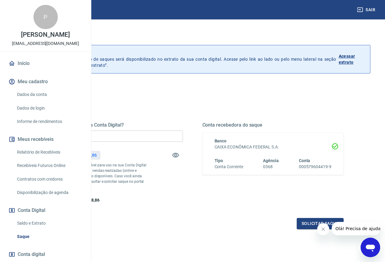  Describe the element at coordinates (315, 167) in the screenshot. I see `h6: 000579604419-9` at that location.